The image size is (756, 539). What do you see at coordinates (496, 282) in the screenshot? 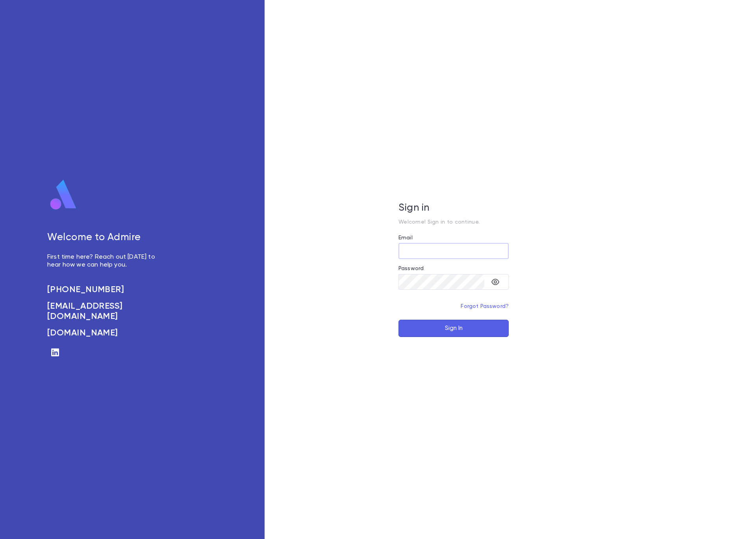
I see `button: toggle password visibility` at bounding box center [496, 282].